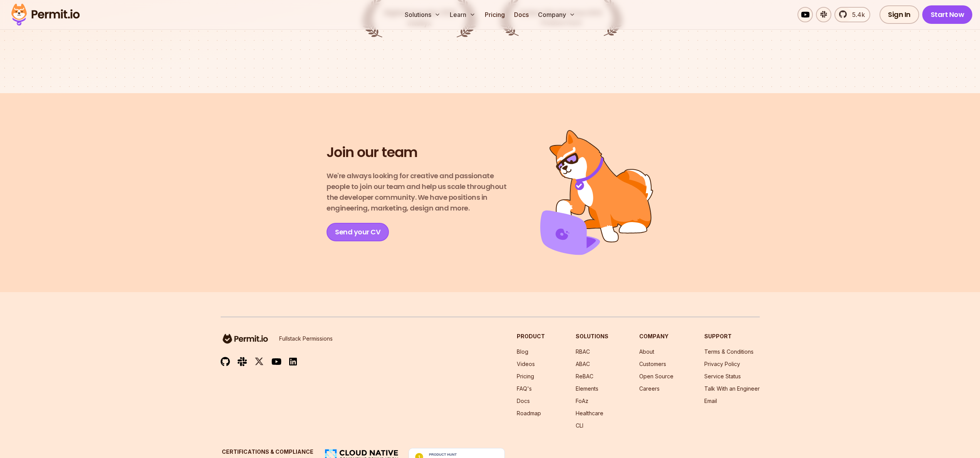  I want to click on span: 5.4k, so click(856, 15).